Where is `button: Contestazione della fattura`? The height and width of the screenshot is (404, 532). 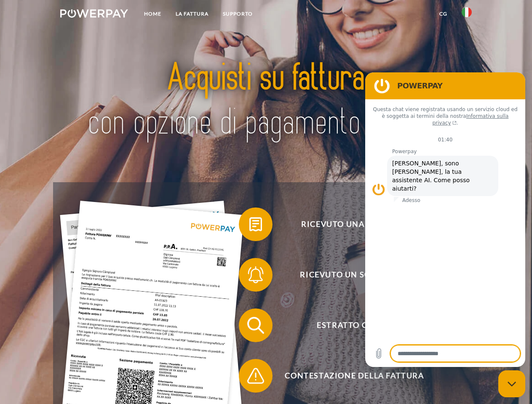 button: Contestazione della fattura is located at coordinates (348, 376).